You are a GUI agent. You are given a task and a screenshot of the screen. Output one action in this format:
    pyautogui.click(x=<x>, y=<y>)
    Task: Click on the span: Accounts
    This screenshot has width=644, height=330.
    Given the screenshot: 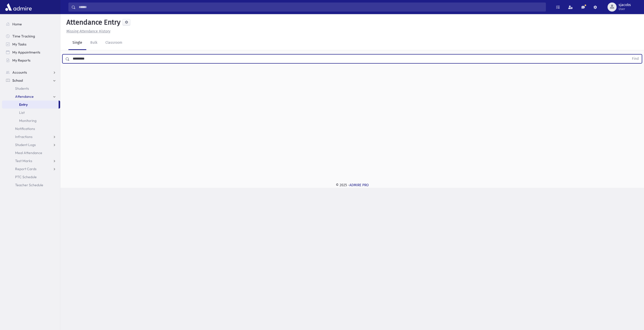 What is the action you would take?
    pyautogui.click(x=20, y=72)
    